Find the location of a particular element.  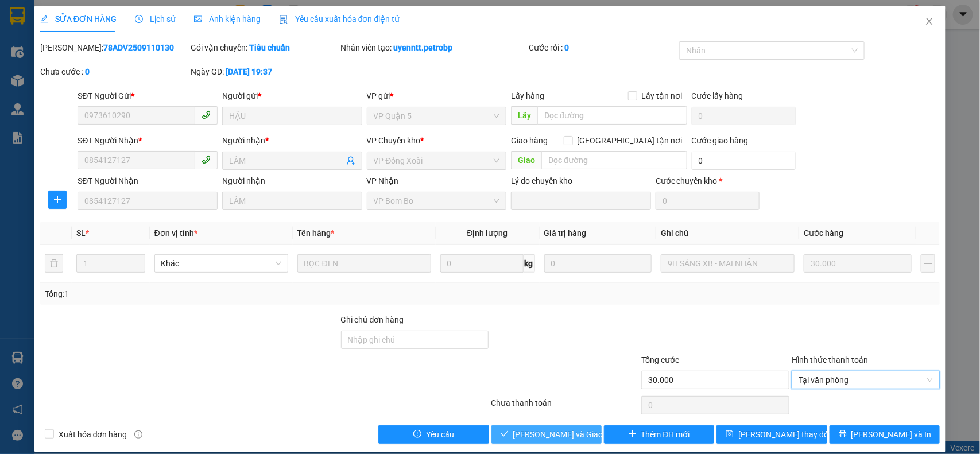

span: printer is located at coordinates (843, 435).